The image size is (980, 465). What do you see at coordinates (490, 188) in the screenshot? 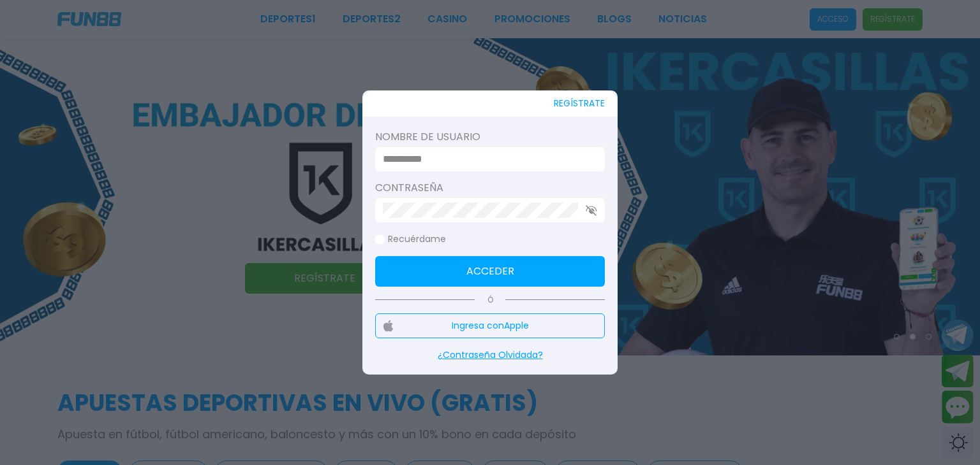
I see `label: Contraseña` at bounding box center [490, 188].